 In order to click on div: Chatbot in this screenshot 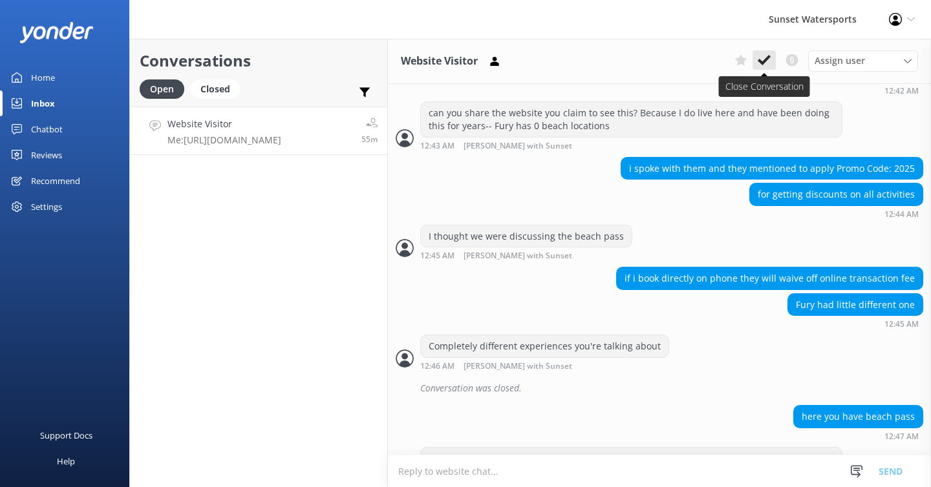, I will do `click(47, 129)`.